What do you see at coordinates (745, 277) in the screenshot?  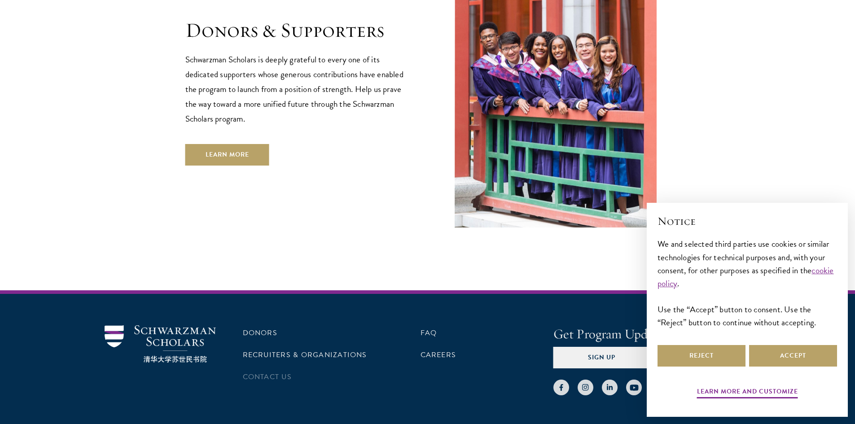 I see `a: cookie policy` at bounding box center [745, 277].